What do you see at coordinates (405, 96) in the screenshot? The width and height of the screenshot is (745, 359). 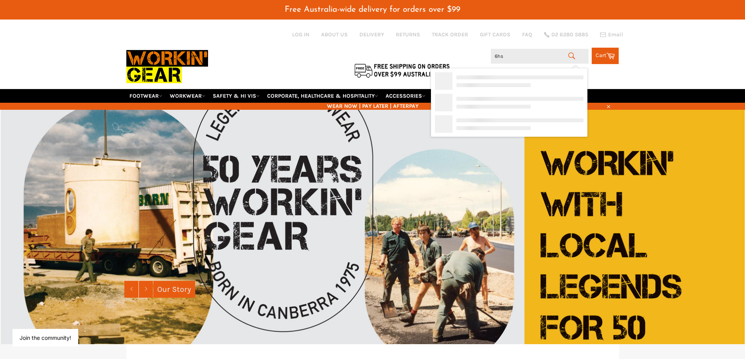 I see `a: ACCESSORIES` at bounding box center [405, 96].